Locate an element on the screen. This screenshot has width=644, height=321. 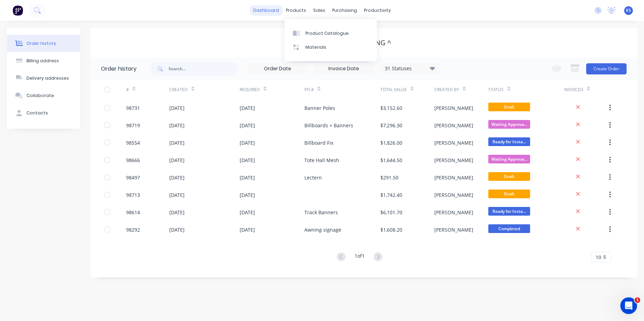
div: $1,644.50 is located at coordinates (391, 160).